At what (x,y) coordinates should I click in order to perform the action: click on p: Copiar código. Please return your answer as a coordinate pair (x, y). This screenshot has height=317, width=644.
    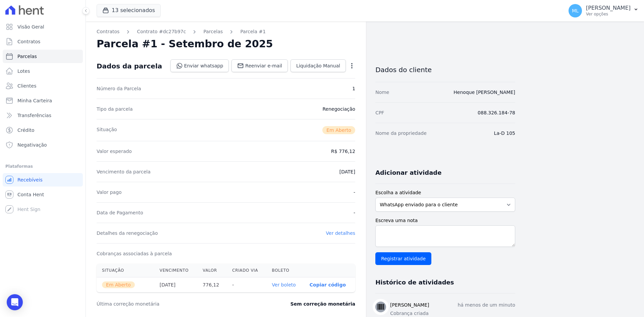
    Looking at the image, I should click on (327, 285).